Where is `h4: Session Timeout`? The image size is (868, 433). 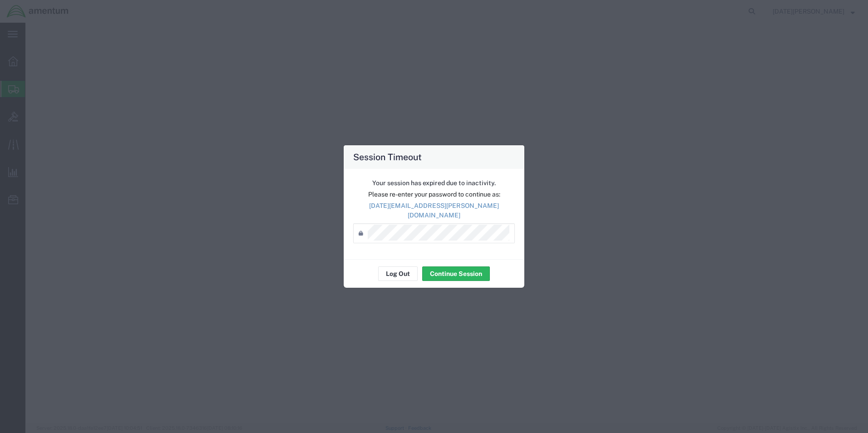 h4: Session Timeout is located at coordinates (387, 157).